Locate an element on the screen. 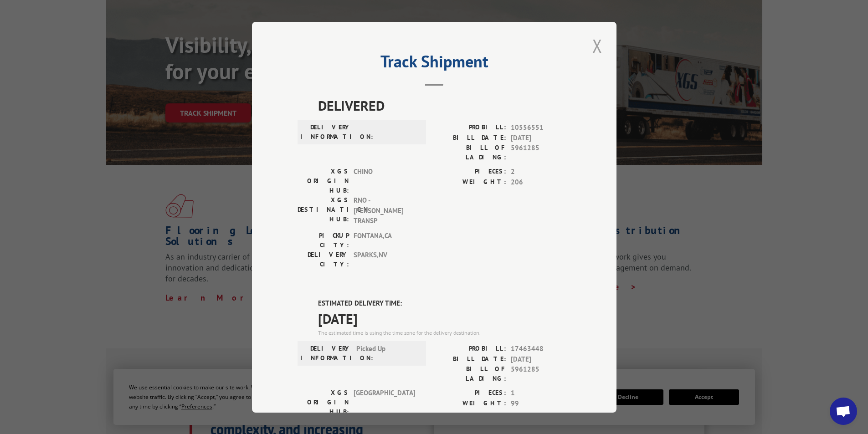 The image size is (868, 434). label: XGS DESTINATION HUB: is located at coordinates (323, 211).